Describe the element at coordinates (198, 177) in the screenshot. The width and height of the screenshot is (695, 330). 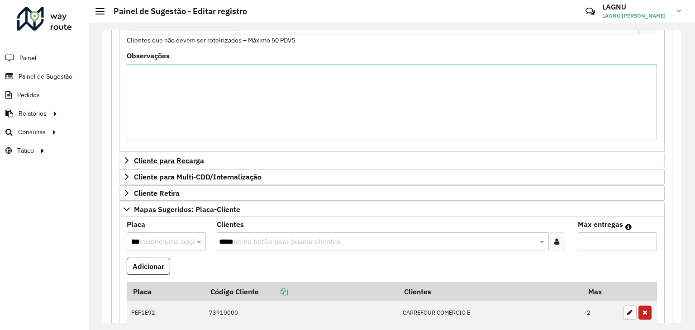
I see `span: Cliente para Multi-CDD/Internalização` at that location.